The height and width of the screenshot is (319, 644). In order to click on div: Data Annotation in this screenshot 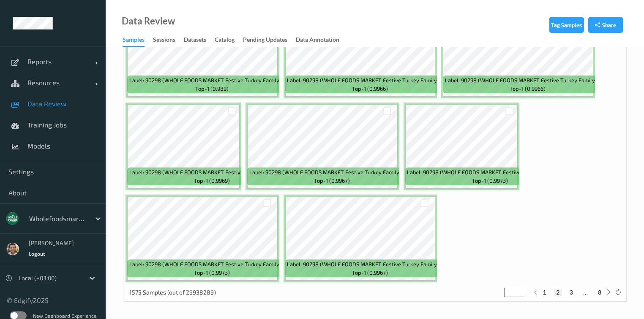, I will do `click(317, 40)`.